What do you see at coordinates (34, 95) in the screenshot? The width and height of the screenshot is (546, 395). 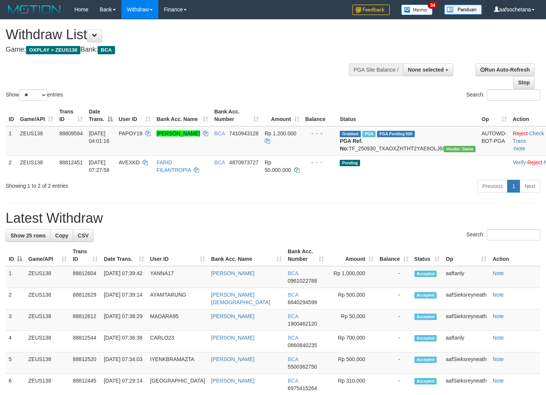 I see `label: Show entries` at bounding box center [34, 95].